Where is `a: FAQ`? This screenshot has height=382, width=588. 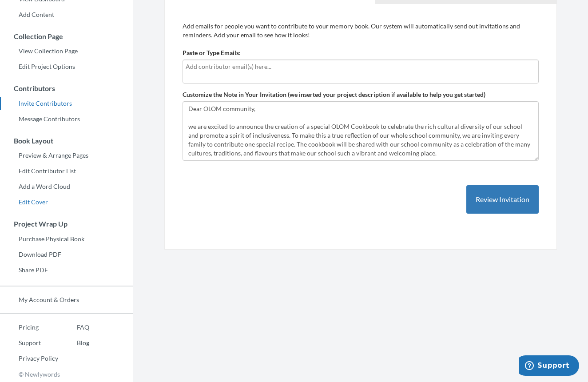 a: FAQ is located at coordinates (74, 328).